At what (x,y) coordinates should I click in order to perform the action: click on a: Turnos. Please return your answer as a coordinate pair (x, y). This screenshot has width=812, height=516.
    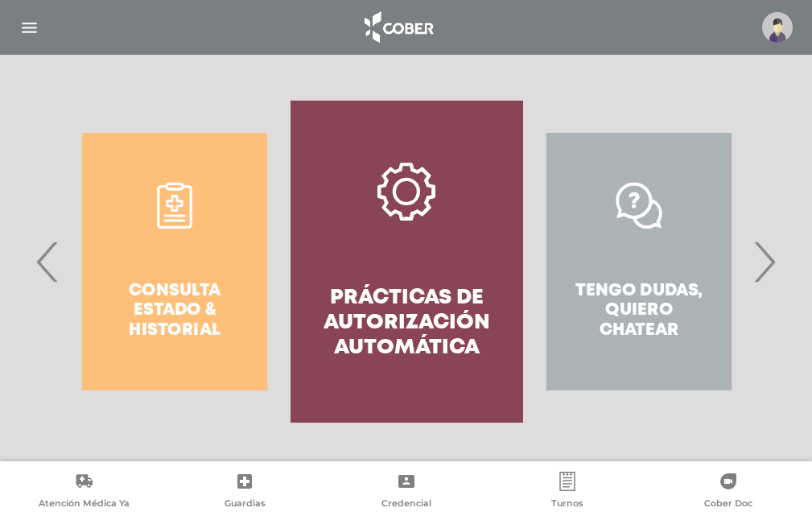
    Looking at the image, I should click on (567, 492).